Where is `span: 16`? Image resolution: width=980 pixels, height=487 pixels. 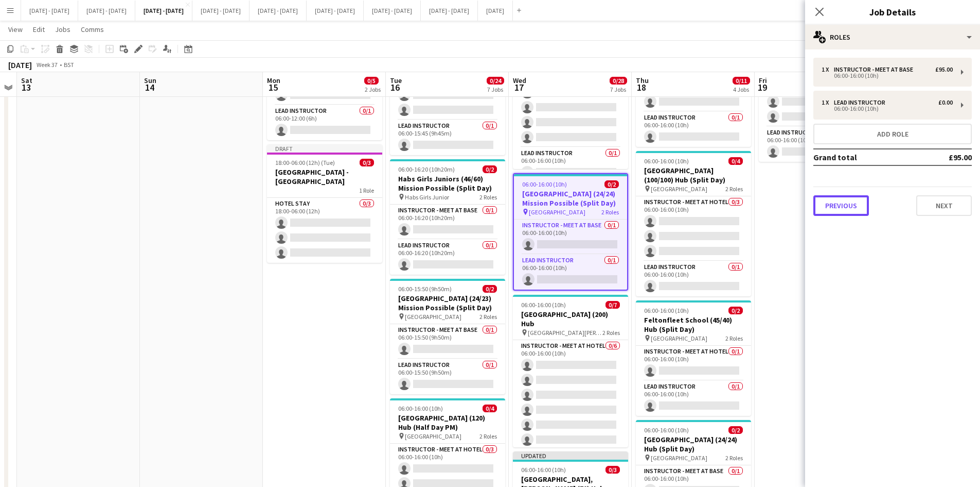 span: 16 is located at coordinates (395, 87).